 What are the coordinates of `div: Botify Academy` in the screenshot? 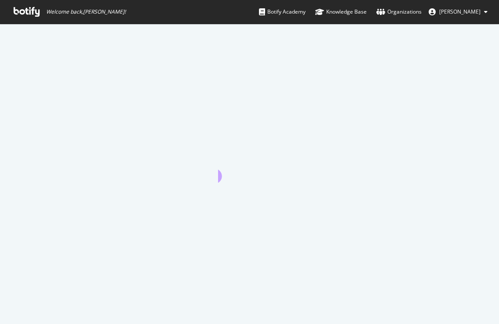 It's located at (282, 12).